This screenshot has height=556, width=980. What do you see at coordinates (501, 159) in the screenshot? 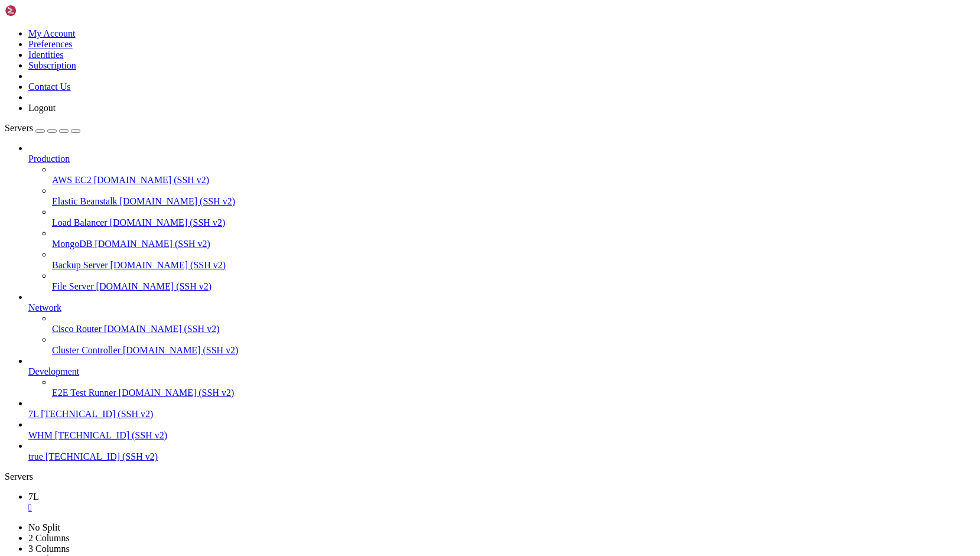
I see `a: Production` at bounding box center [501, 159].